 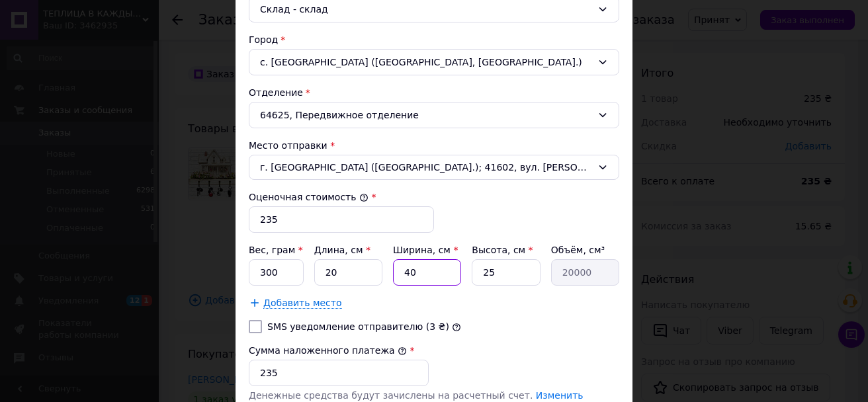 I want to click on label: Длина, см, so click(x=342, y=250).